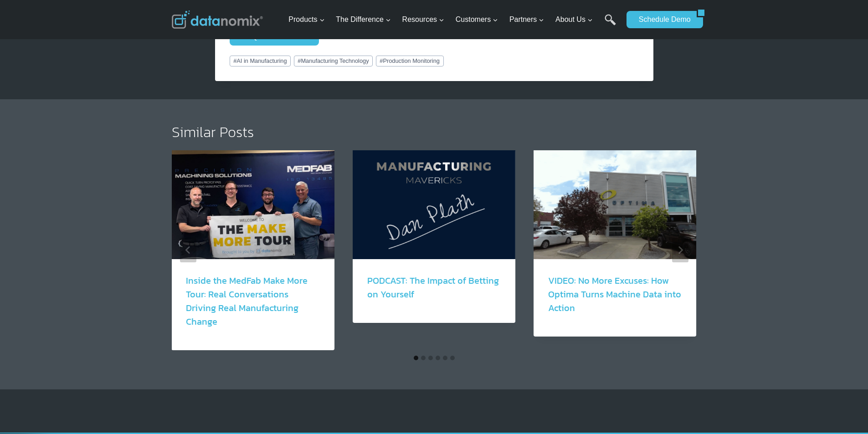 This screenshot has width=868, height=434. What do you see at coordinates (574, 20) in the screenshot?
I see `span: About Us` at bounding box center [574, 20].